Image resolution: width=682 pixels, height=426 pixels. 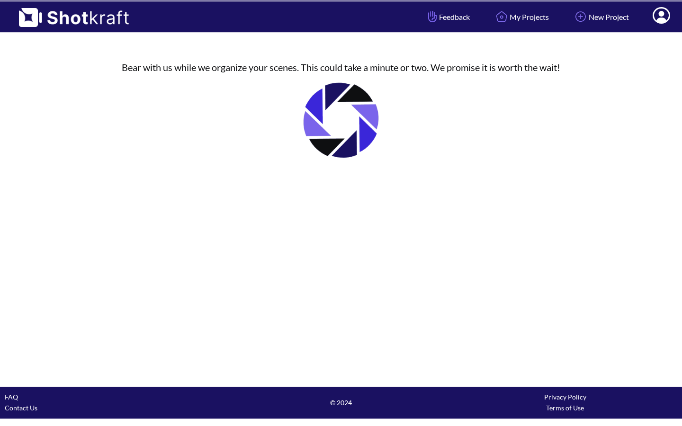 I want to click on img: Add Icon, so click(x=581, y=17).